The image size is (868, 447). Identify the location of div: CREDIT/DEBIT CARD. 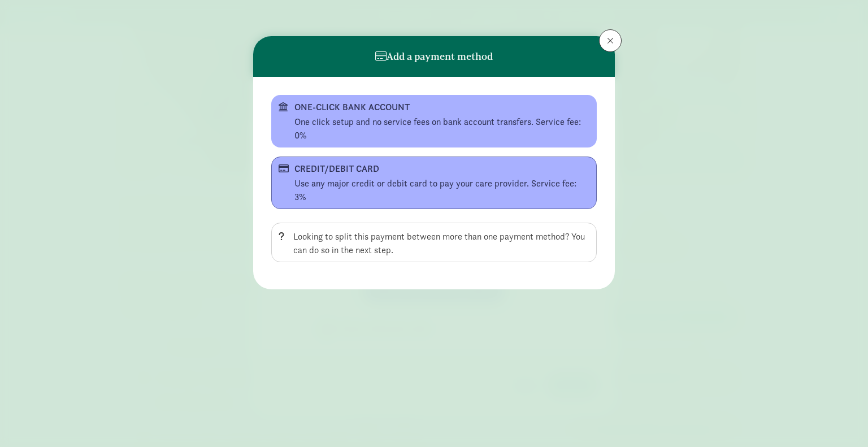
(433, 169).